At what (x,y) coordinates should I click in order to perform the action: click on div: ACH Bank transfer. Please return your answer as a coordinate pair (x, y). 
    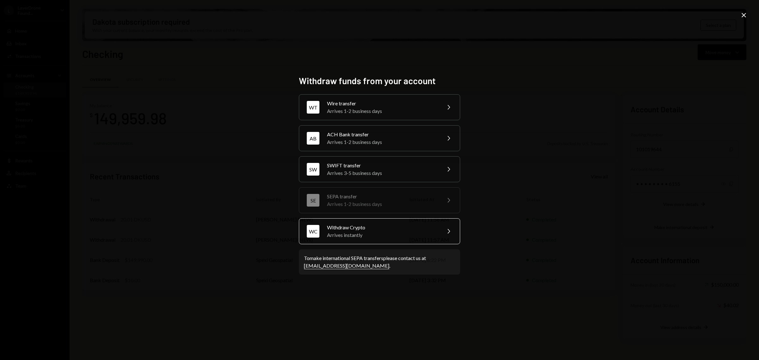
    Looking at the image, I should click on (382, 134).